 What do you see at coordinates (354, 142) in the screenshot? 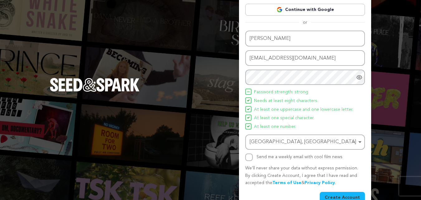
I see `button: Remove item: 'ChIJL_P_CXMEDTkRw0ZdG-0GVvw'` at bounding box center [354, 142].